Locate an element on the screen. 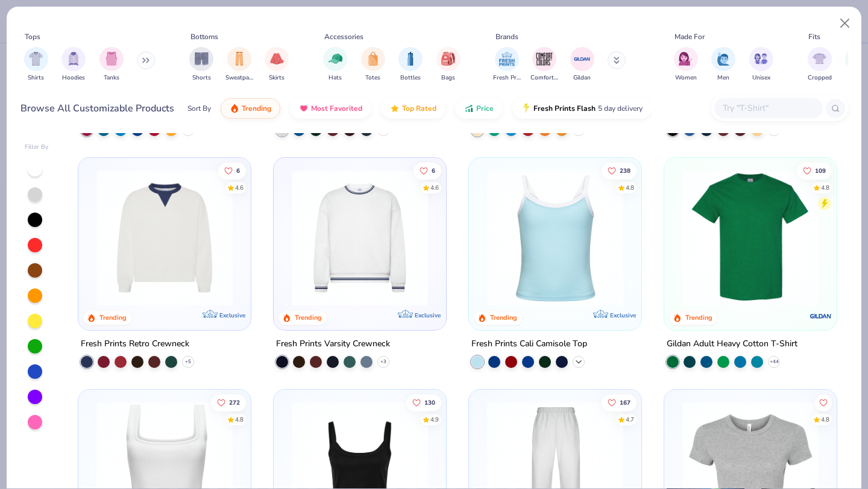  div: Fits is located at coordinates (814, 37).